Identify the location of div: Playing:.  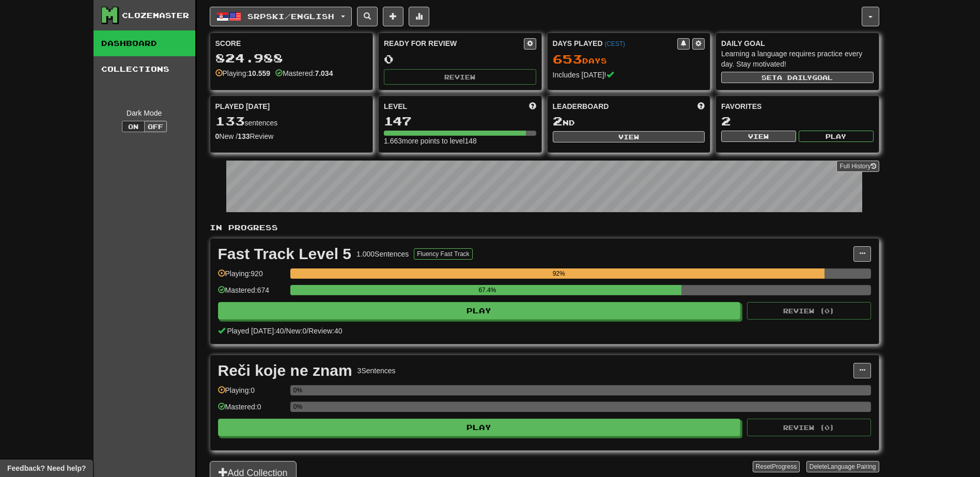
(243, 73).